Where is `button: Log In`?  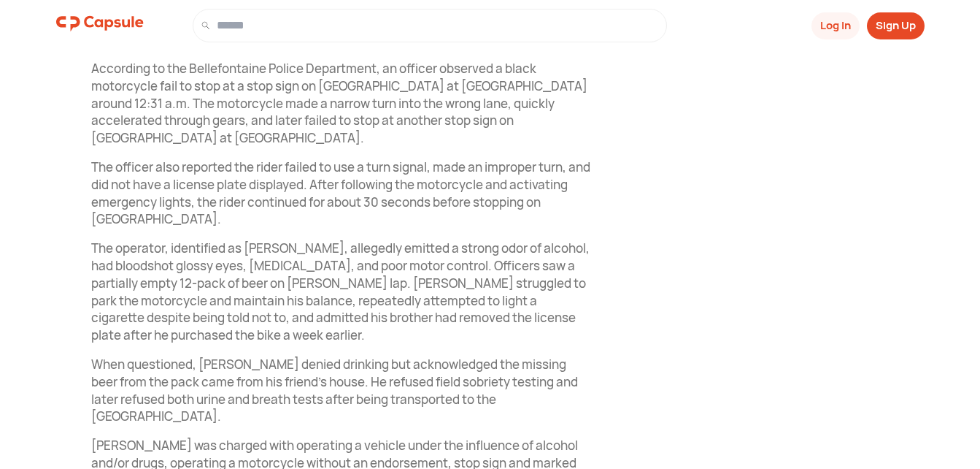 button: Log In is located at coordinates (835, 25).